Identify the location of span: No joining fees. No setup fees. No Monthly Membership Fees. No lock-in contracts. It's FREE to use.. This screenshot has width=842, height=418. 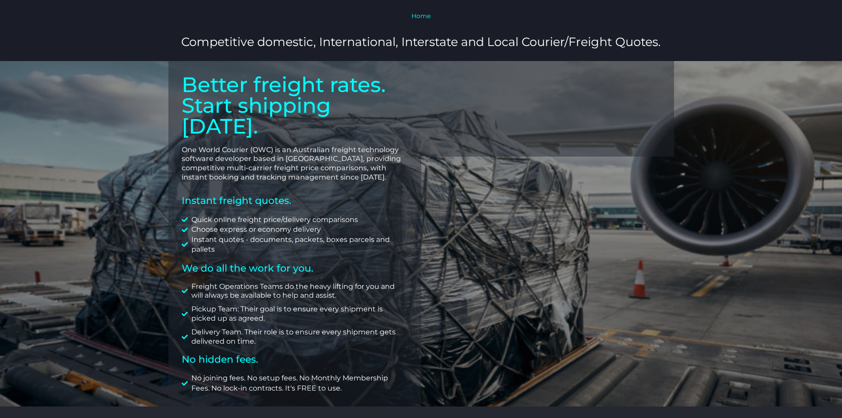
(298, 383).